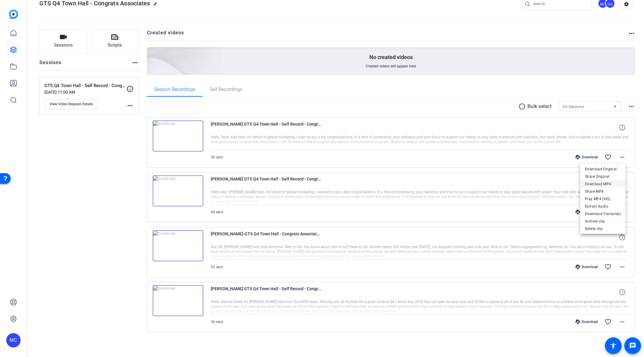  I want to click on span: Download MP4, so click(603, 184).